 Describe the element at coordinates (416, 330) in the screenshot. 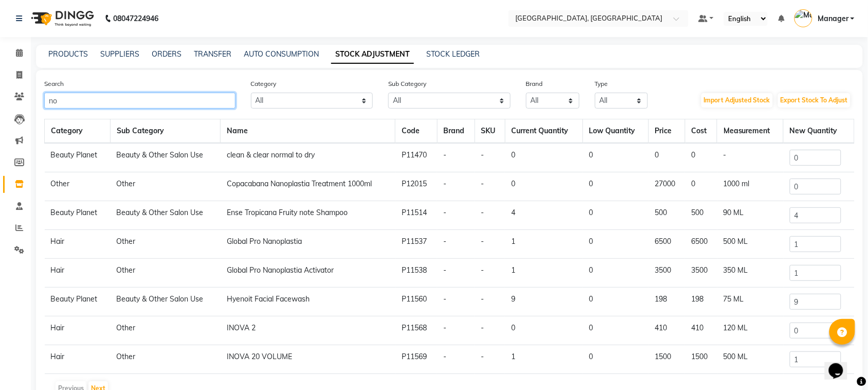

I see `td: P11568` at that location.